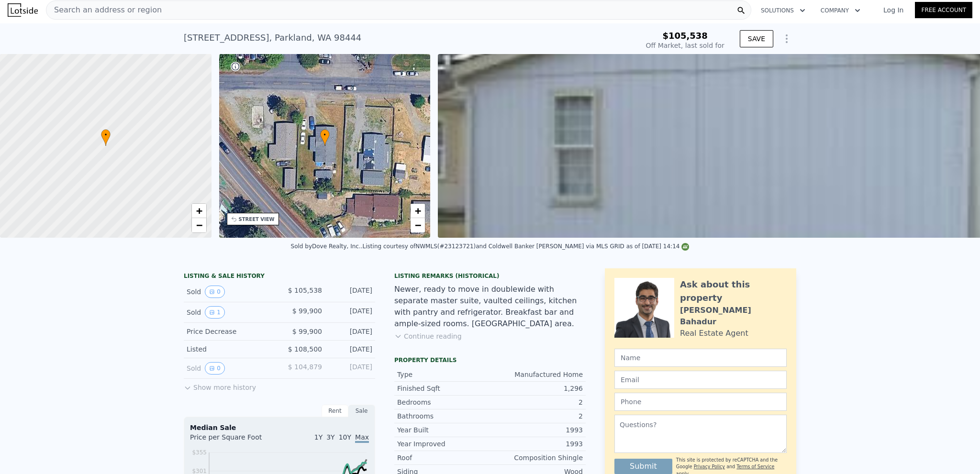 The height and width of the screenshot is (474, 980). I want to click on div: Bedrooms, so click(443, 402).